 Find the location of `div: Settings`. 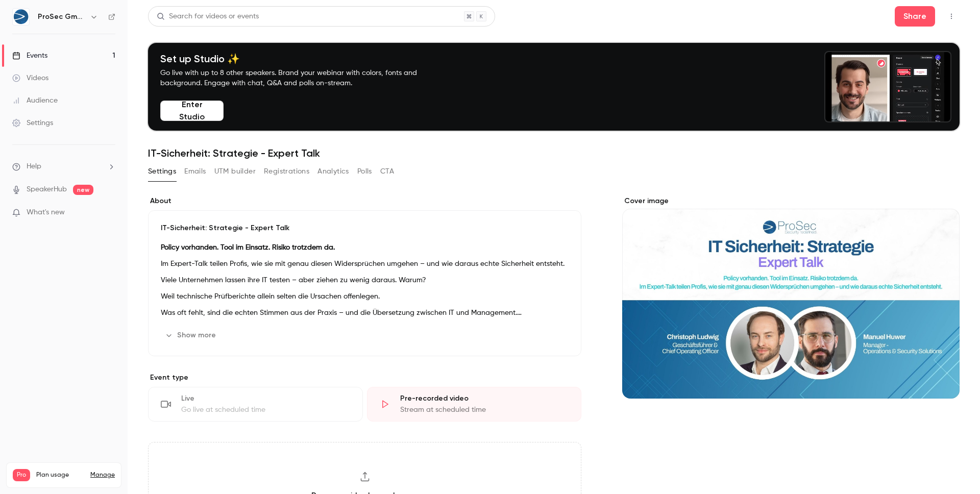

div: Settings is located at coordinates (33, 123).